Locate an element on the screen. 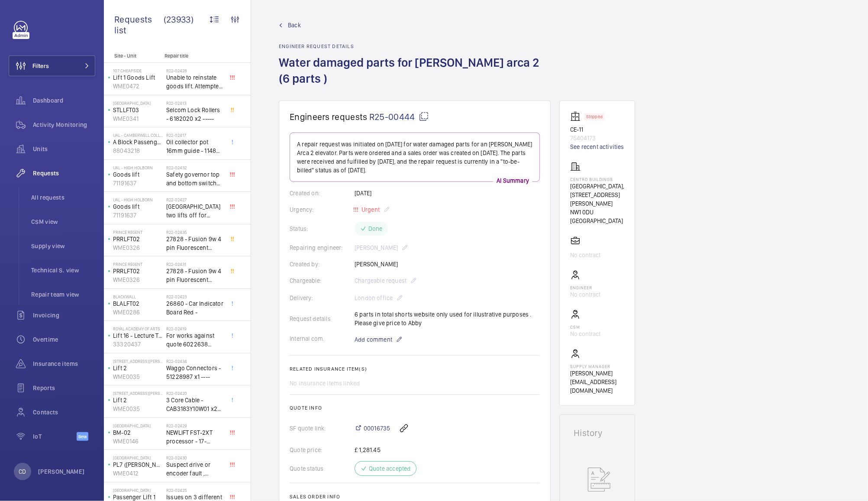 The height and width of the screenshot is (501, 868). button: Filters is located at coordinates (52, 66).